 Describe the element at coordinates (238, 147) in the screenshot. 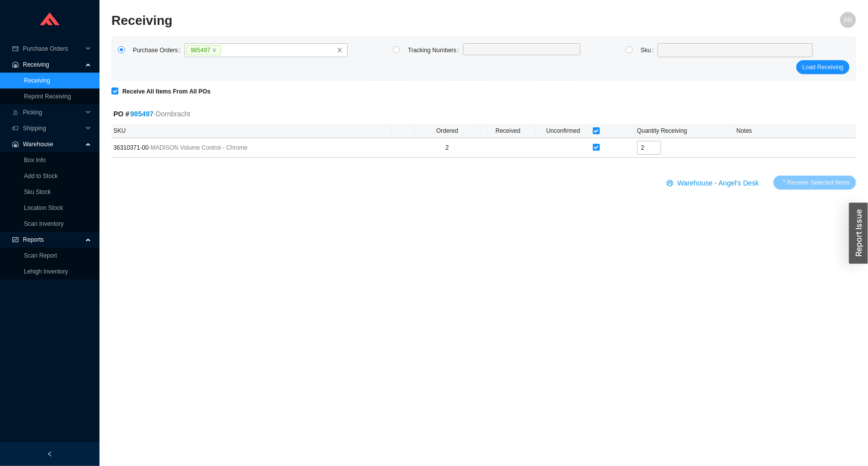

I see `span: 36310371-00` at that location.